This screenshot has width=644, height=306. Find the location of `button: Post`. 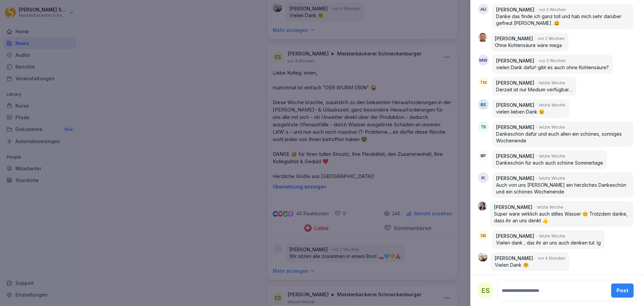

button: Post is located at coordinates (622, 290).